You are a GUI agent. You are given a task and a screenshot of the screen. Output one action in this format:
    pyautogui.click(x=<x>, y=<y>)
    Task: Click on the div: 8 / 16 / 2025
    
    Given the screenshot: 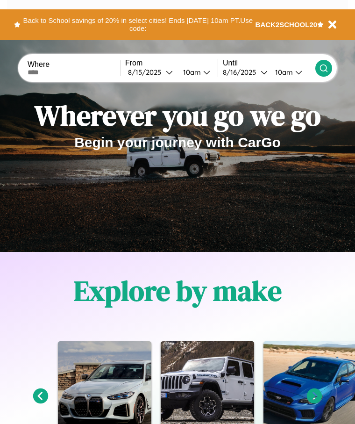 What is the action you would take?
    pyautogui.click(x=241, y=72)
    